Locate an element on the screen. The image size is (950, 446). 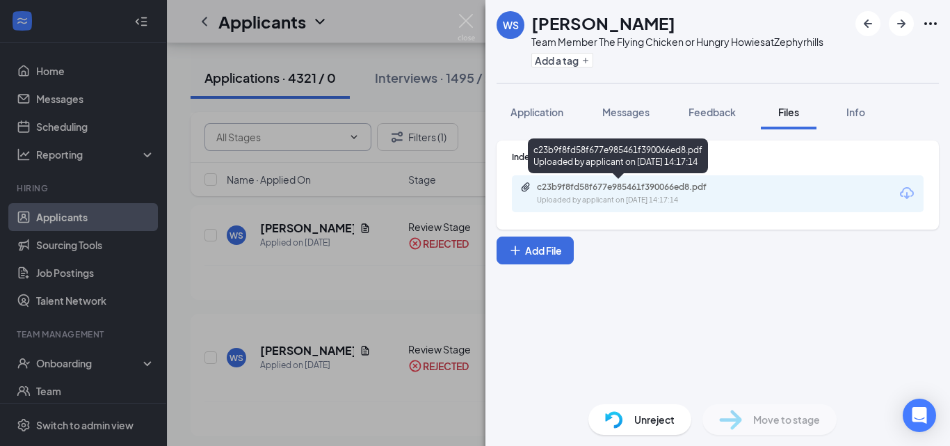
div: Team Member The Flying Chicken or Hungry Howies at Zephyrhills is located at coordinates (677, 42).